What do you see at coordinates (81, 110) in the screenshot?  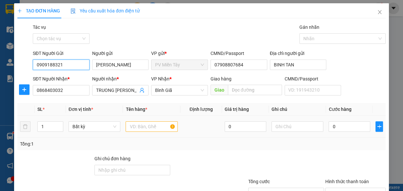 I see `span: Đơn vị tính` at bounding box center [81, 110].